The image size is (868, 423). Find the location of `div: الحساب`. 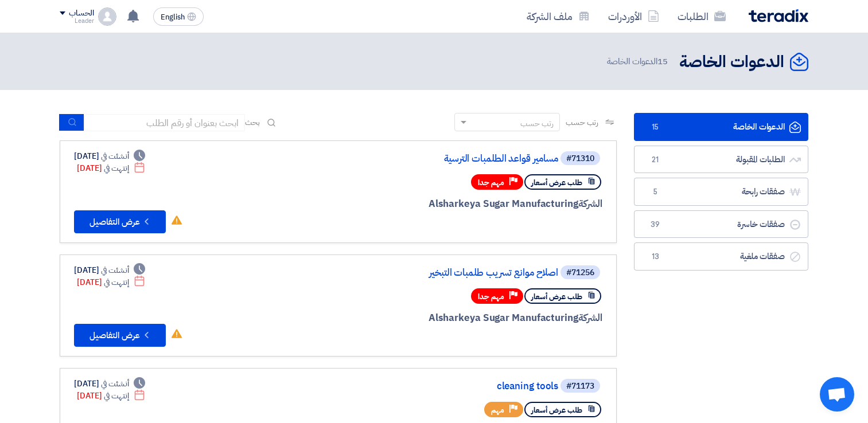

div: الحساب is located at coordinates (81, 13).